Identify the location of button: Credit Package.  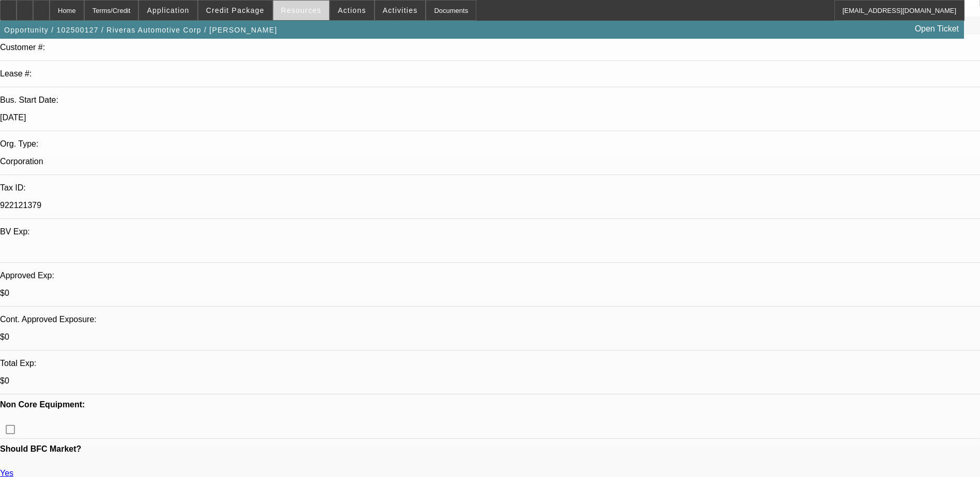
(235, 11).